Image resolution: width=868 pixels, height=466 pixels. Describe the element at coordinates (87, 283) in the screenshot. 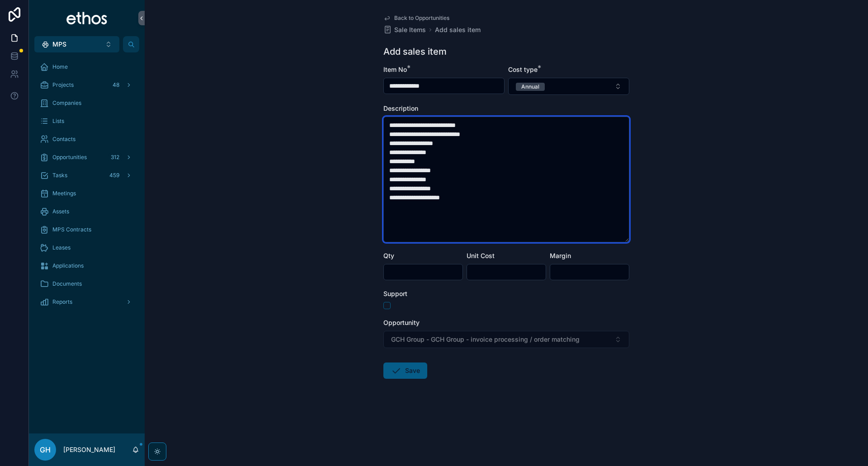

I see `a: Documents` at that location.